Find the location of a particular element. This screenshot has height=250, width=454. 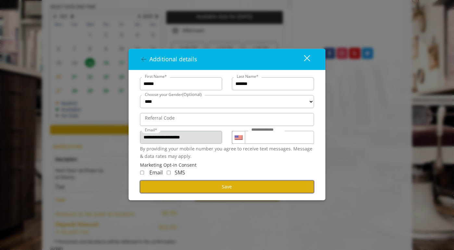

input: FirstName is located at coordinates (181, 84).